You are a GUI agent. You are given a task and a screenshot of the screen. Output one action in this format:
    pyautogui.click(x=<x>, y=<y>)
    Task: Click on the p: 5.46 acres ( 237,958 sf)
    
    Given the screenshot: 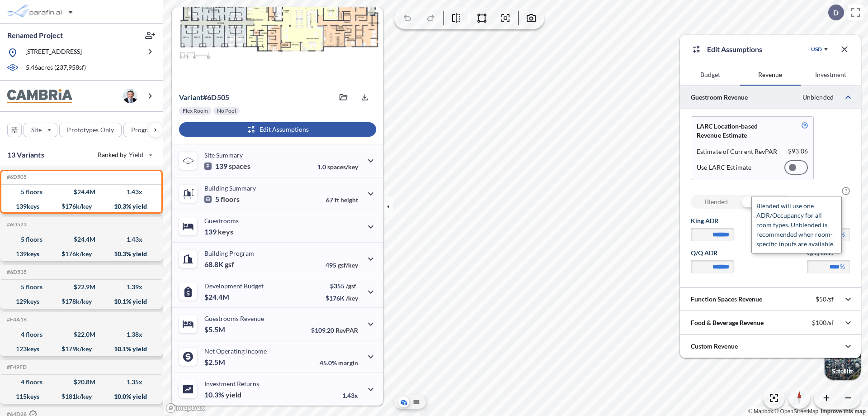 What is the action you would take?
    pyautogui.click(x=55, y=68)
    